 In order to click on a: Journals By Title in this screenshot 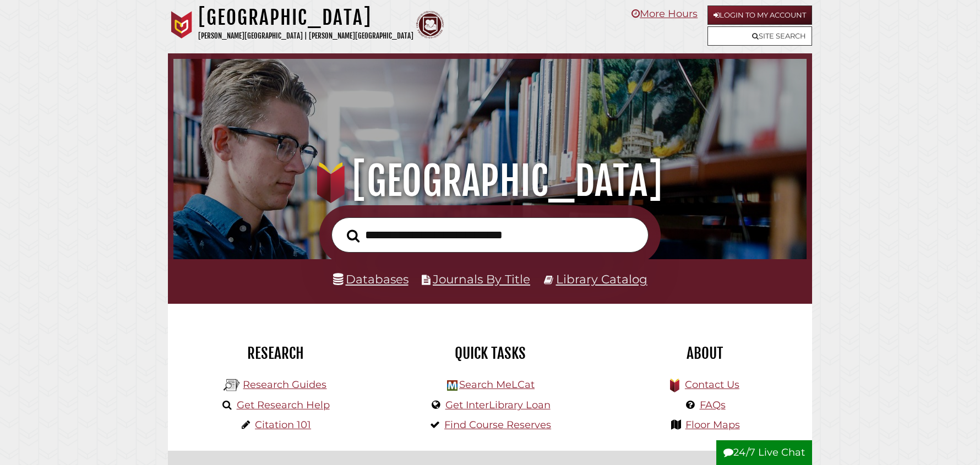, I will do `click(481, 279)`.